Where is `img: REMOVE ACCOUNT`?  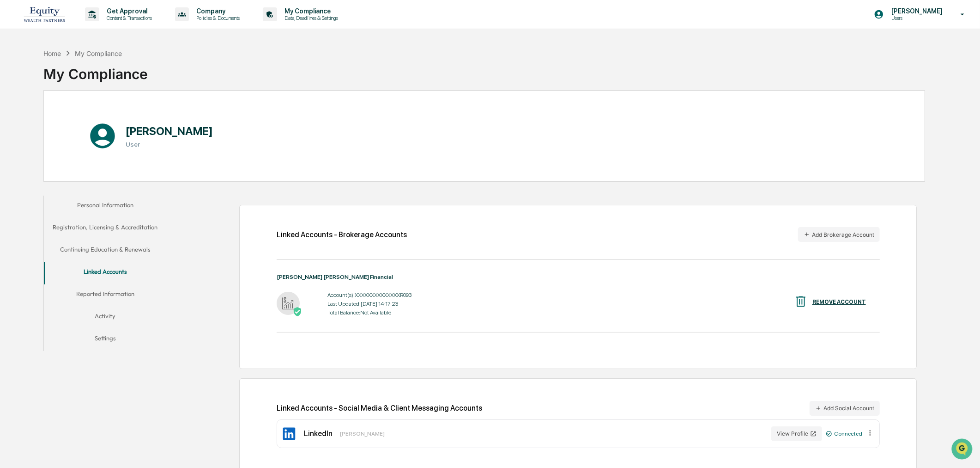 img: REMOVE ACCOUNT is located at coordinates (801, 302).